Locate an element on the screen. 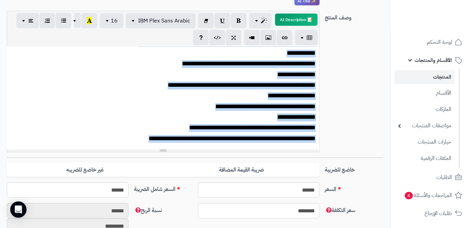 The height and width of the screenshot is (228, 470). a: طلبات الإرجاع is located at coordinates (430, 213).